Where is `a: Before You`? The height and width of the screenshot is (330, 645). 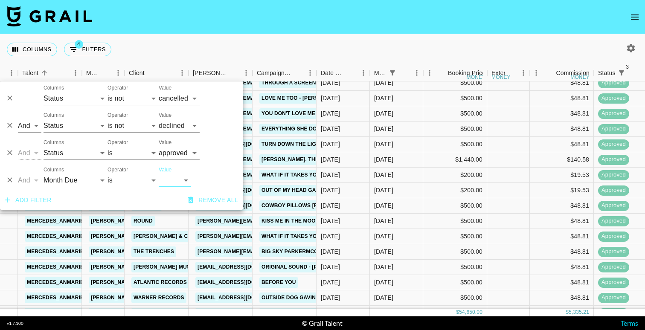
a: Before You is located at coordinates (278, 282).